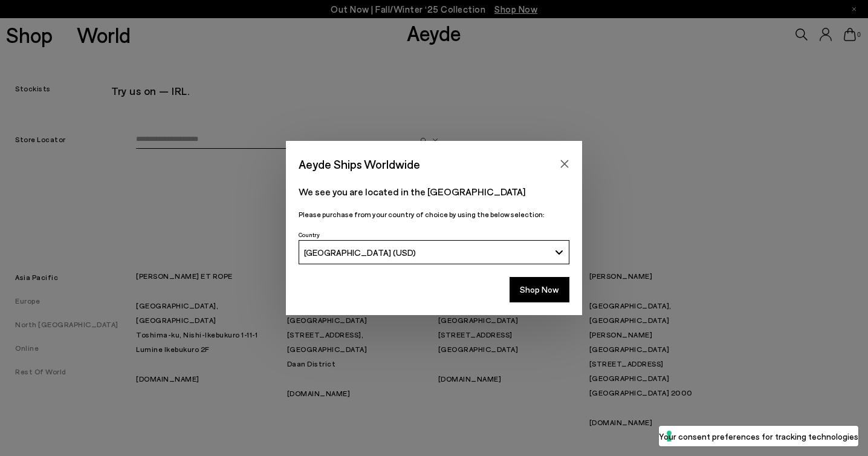 This screenshot has width=868, height=456. I want to click on label: Your consent preferences for tracking technologies, so click(758, 436).